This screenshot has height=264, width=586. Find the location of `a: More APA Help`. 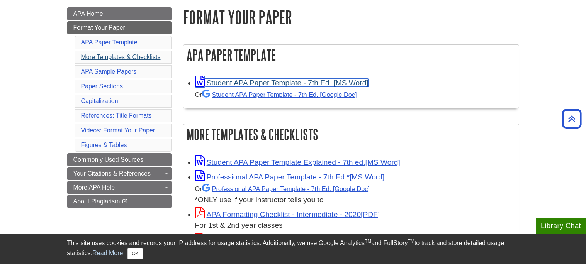

a: More APA Help is located at coordinates (119, 188).